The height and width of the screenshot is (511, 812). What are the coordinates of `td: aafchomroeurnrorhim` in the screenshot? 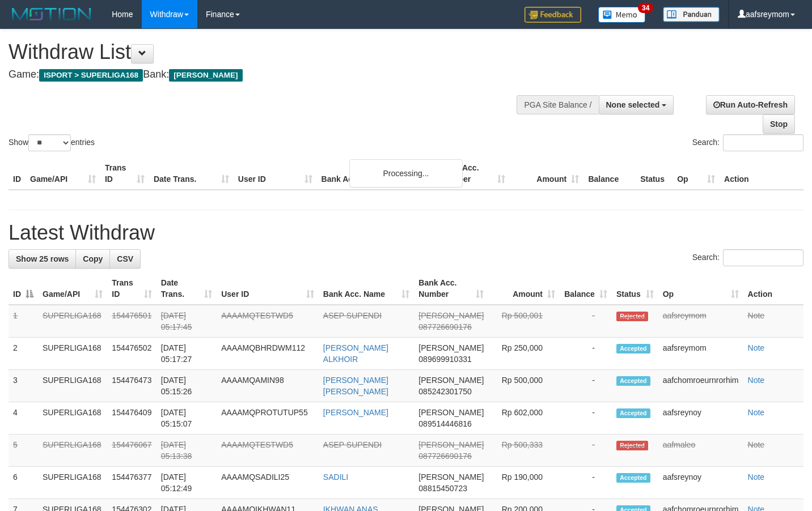 It's located at (701, 386).